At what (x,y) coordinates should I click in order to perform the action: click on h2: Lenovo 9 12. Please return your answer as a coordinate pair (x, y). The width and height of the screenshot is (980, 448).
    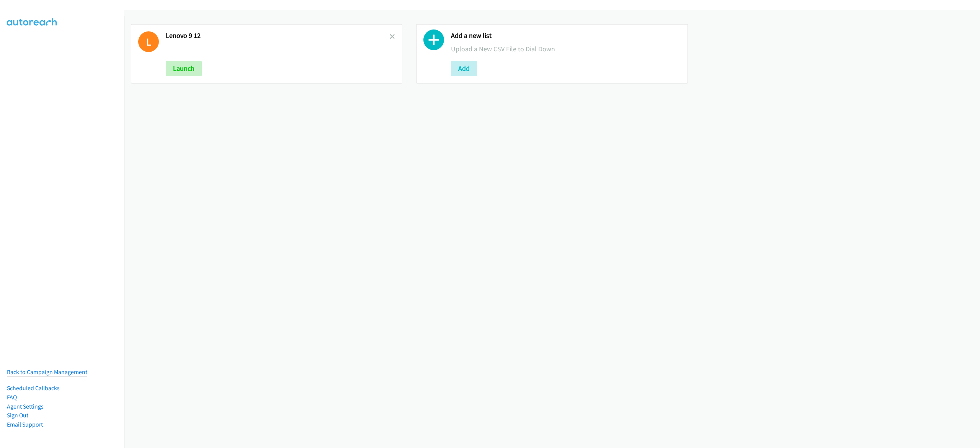
    Looking at the image, I should click on (278, 35).